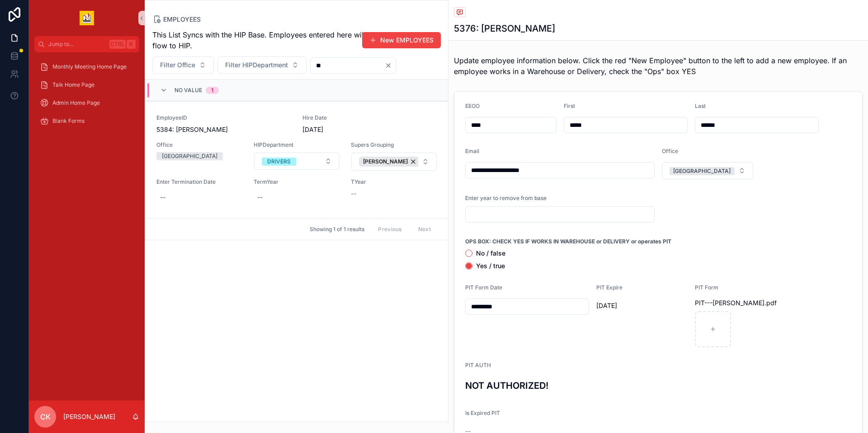  Describe the element at coordinates (86, 103) in the screenshot. I see `a: Admin Home Page` at that location.